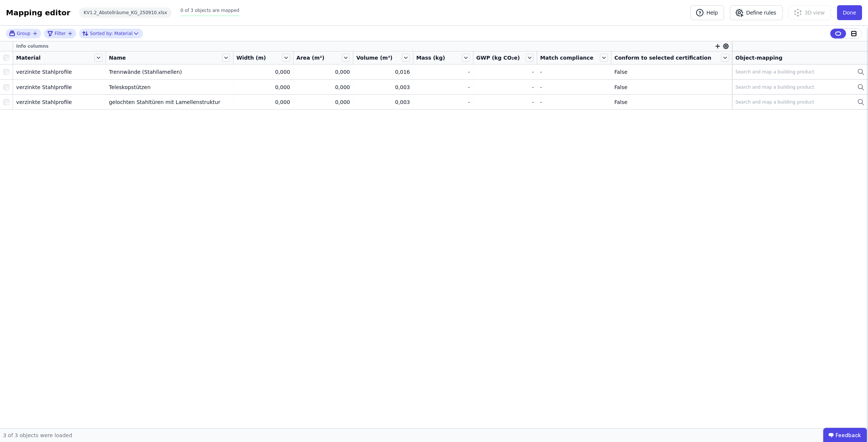 Image resolution: width=868 pixels, height=442 pixels. I want to click on span: Name, so click(117, 58).